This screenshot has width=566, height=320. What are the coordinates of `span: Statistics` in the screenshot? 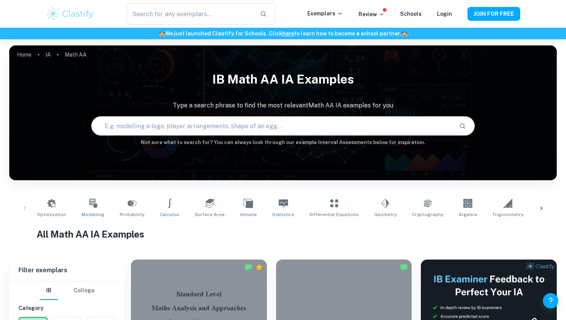 It's located at (283, 214).